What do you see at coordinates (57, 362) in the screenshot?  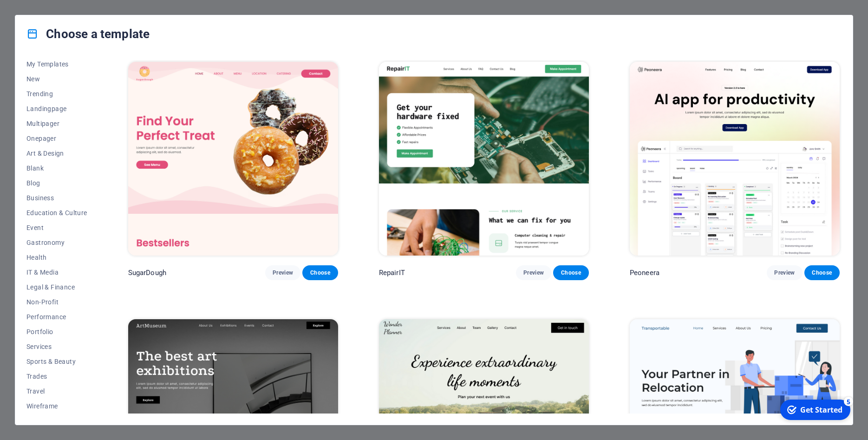 I see `span: Sports & Beauty` at bounding box center [57, 362].